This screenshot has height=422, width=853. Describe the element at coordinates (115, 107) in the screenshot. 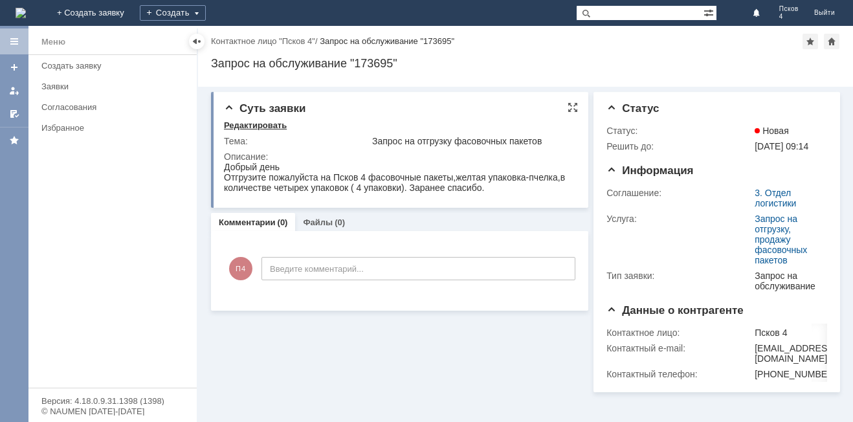

I see `a: Согласования` at that location.